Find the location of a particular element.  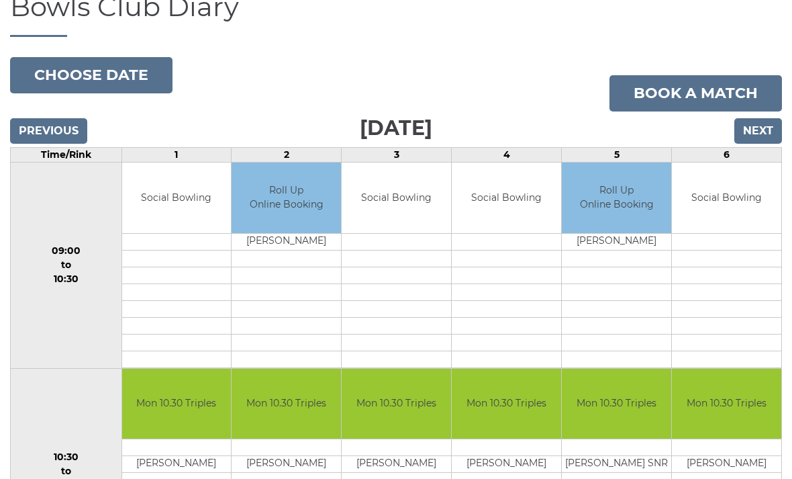

button: Choose date is located at coordinates (91, 76).